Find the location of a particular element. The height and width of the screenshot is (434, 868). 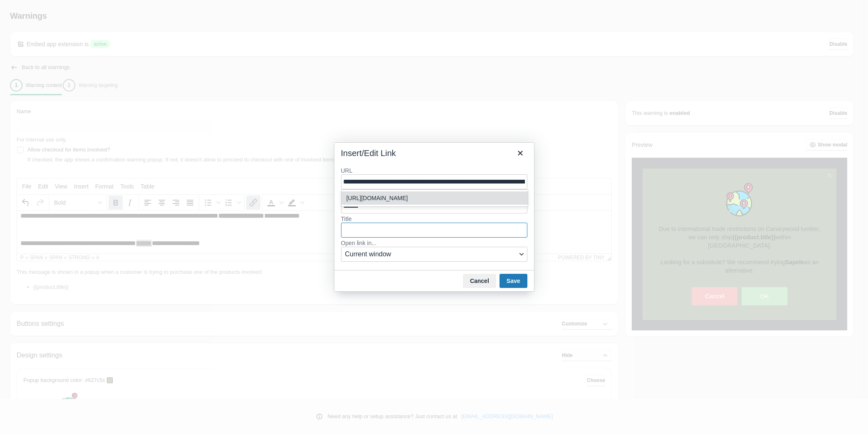

div: https://kjpselecthardwoods.com/collections/4-4-rough-cut-lumber/products/4-4-rough-cut-osage-oran... is located at coordinates (434, 198).